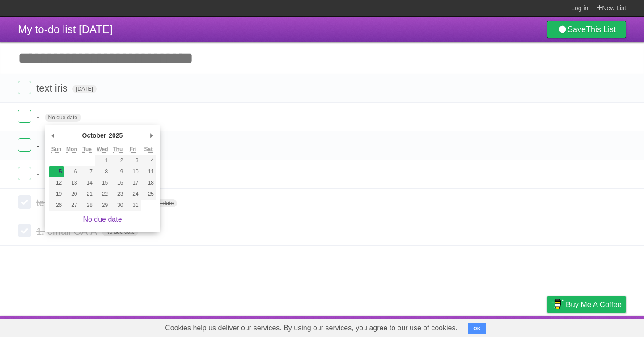 The width and height of the screenshot is (644, 337). I want to click on a: Suggest a feature, so click(598, 327).